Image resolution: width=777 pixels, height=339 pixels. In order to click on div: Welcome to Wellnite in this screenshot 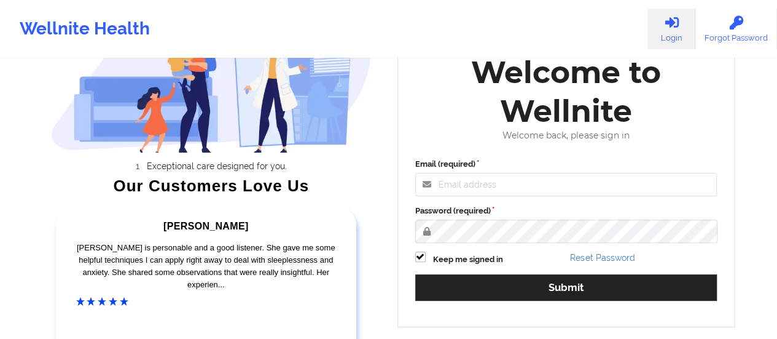, I will do `click(567, 92)`.